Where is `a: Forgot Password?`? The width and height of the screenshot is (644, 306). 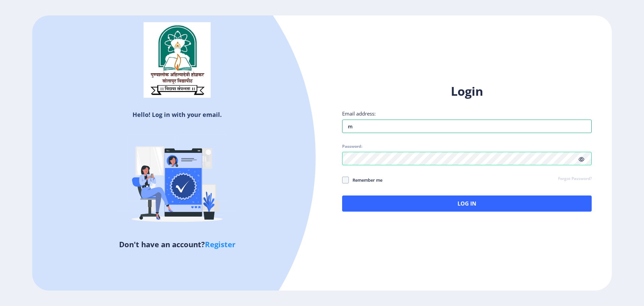 a: Forgot Password? is located at coordinates (575, 179).